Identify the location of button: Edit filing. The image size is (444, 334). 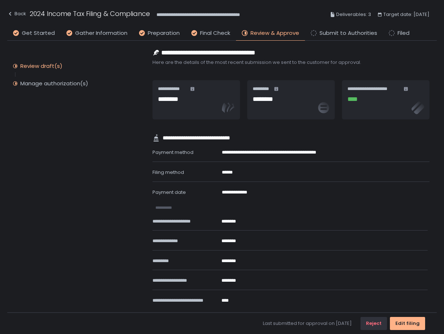
(407, 323).